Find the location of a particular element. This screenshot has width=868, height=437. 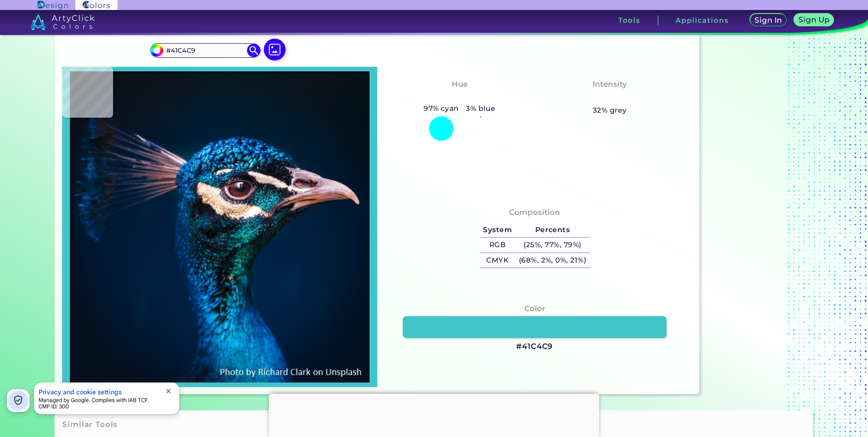

input: type color.. is located at coordinates (205, 50).